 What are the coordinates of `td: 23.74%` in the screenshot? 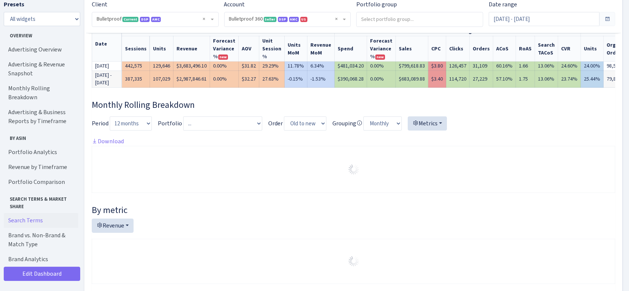 It's located at (569, 79).